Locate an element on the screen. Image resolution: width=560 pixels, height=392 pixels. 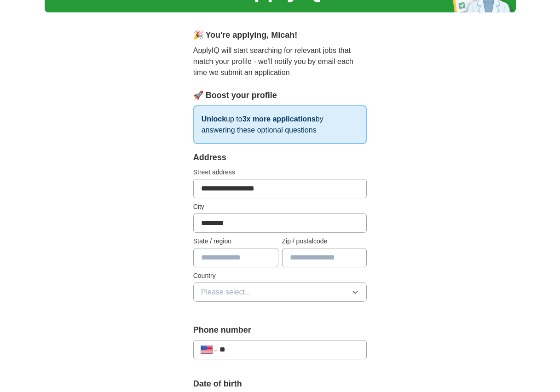
button: Please select... is located at coordinates (280, 292).